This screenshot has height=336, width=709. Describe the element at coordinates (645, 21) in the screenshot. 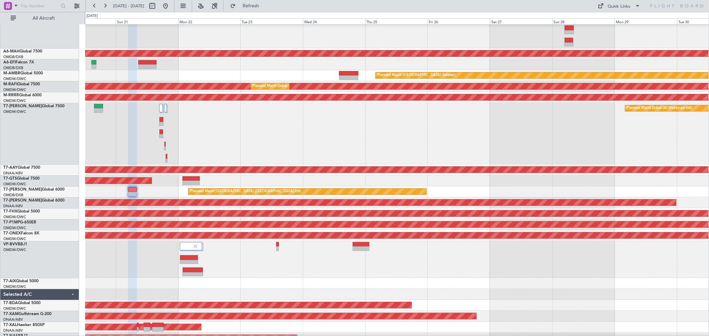

I see `div: Mon 29` at that location.